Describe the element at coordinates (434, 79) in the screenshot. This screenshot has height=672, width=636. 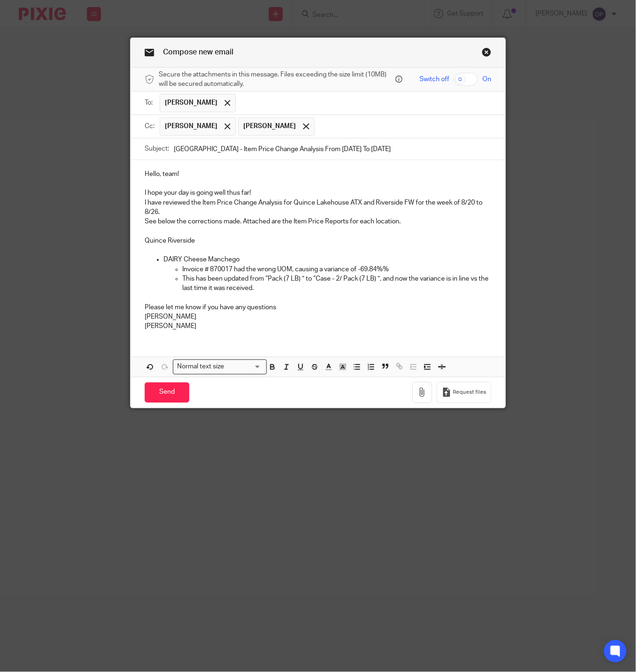
I see `span: Switch off` at that location.